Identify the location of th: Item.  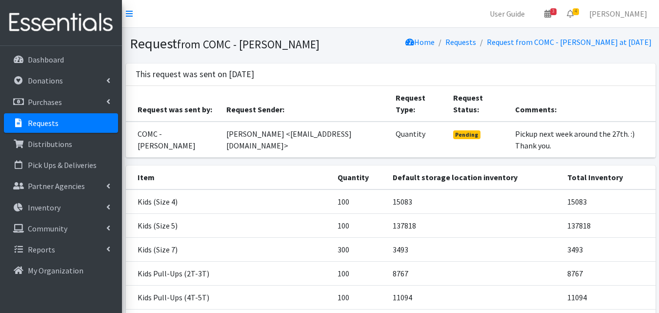
(229, 177).